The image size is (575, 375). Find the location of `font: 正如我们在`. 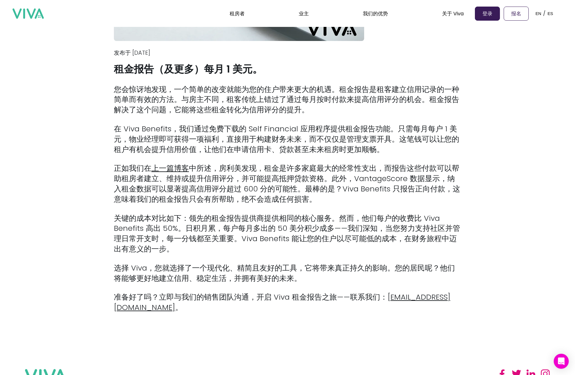

font: 正如我们在 is located at coordinates (133, 168).